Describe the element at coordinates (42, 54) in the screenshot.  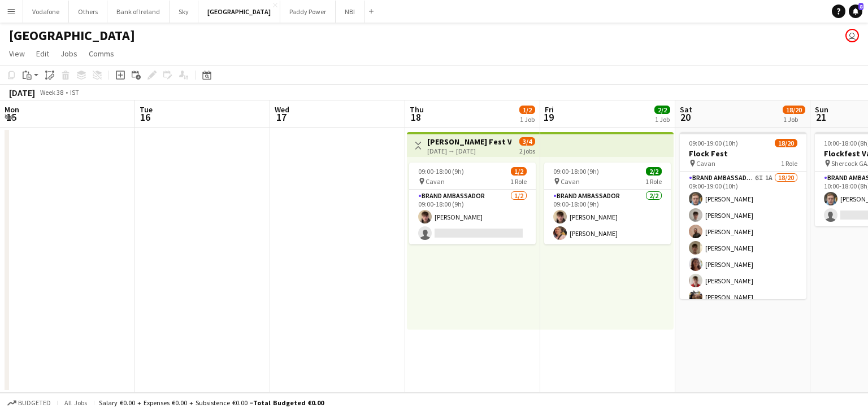
I see `span: Edit` at that location.